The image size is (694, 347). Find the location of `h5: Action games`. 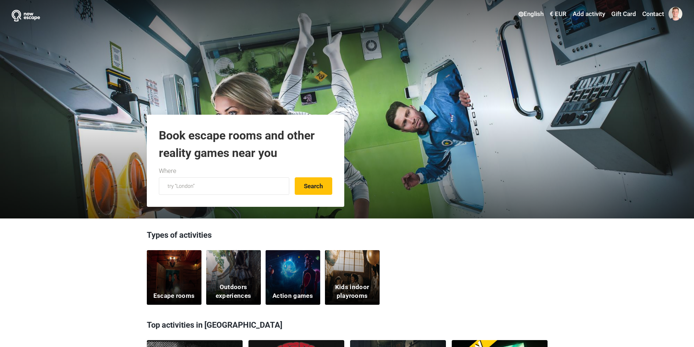

h5: Action games is located at coordinates (293, 296).